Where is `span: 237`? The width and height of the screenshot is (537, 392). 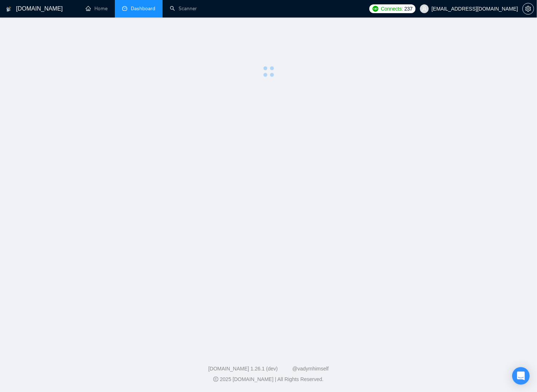
span: 237 is located at coordinates (409, 8).